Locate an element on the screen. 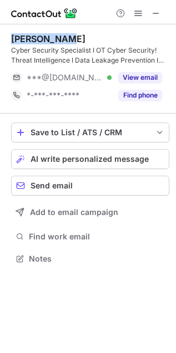 This screenshot has width=176, height=353. div: Save to List / ATS / CRM is located at coordinates (90, 132).